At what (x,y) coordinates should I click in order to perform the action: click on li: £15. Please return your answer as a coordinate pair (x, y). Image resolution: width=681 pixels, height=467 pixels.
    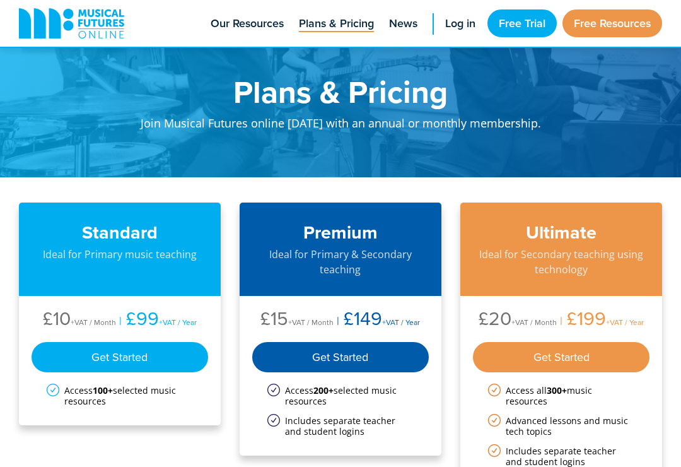
    Looking at the image, I should click on (297, 320).